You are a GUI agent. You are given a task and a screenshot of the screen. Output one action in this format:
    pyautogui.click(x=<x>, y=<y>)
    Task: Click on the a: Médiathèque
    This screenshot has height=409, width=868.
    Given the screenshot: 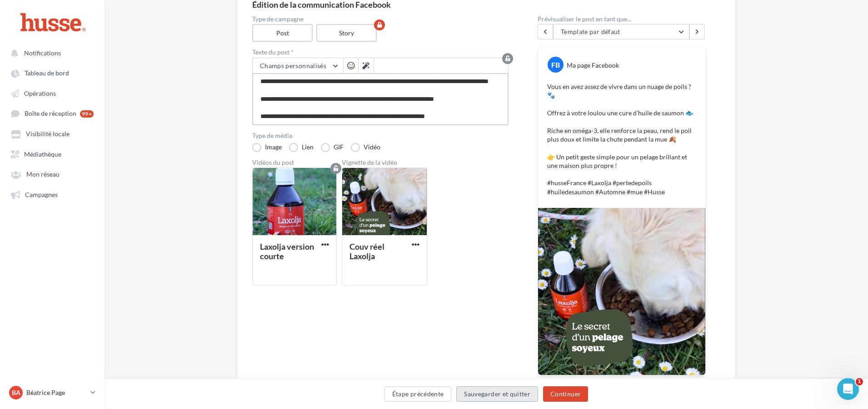 What is the action you would take?
    pyautogui.click(x=52, y=154)
    